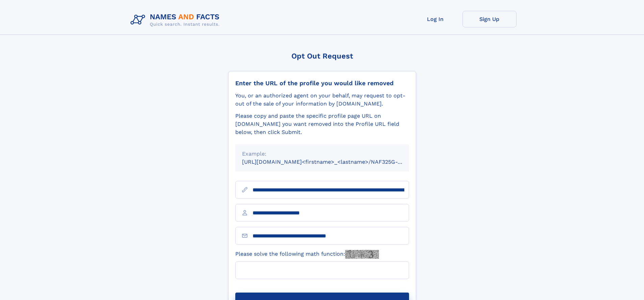 The width and height of the screenshot is (644, 300). I want to click on div: You, or an authorized agent on your behalf, may request to opt-out of the sale of your informatio..., so click(322, 100).